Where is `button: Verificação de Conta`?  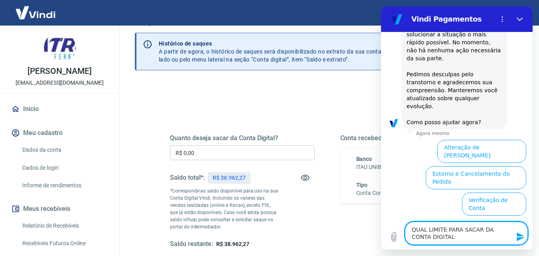 button: Verificação de Conta is located at coordinates (113, 197).